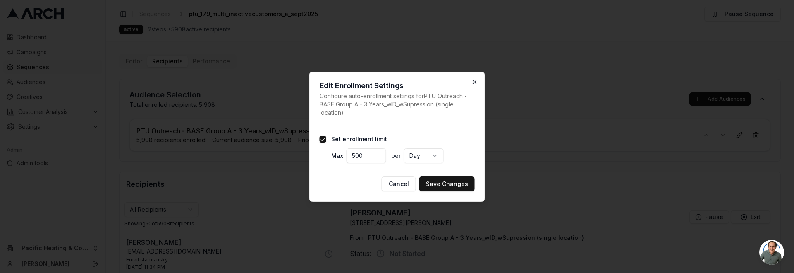 The height and width of the screenshot is (273, 794). Describe the element at coordinates (337, 156) in the screenshot. I see `label: Max` at that location.